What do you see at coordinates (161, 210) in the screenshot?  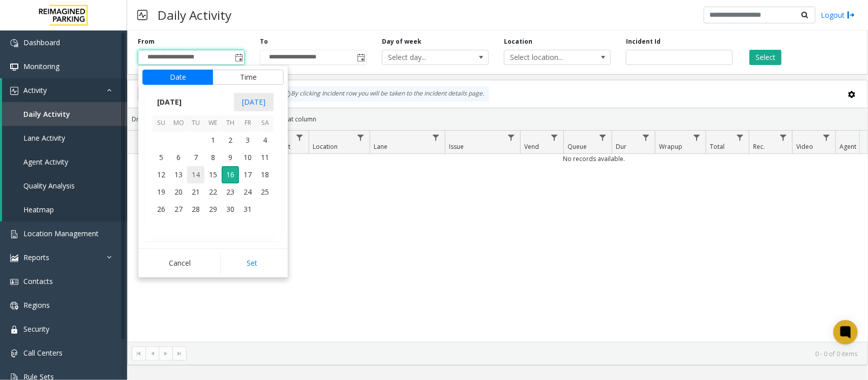 I see `td: Sunday, October 26, 2025` at bounding box center [161, 210].